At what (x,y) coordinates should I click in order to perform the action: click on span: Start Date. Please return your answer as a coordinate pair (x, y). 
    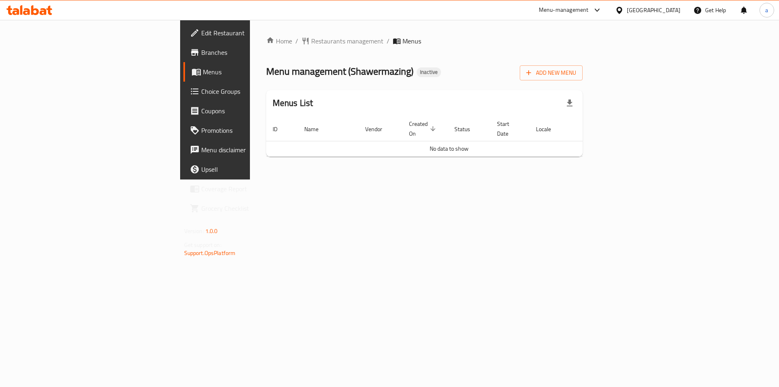
    Looking at the image, I should click on (508, 129).